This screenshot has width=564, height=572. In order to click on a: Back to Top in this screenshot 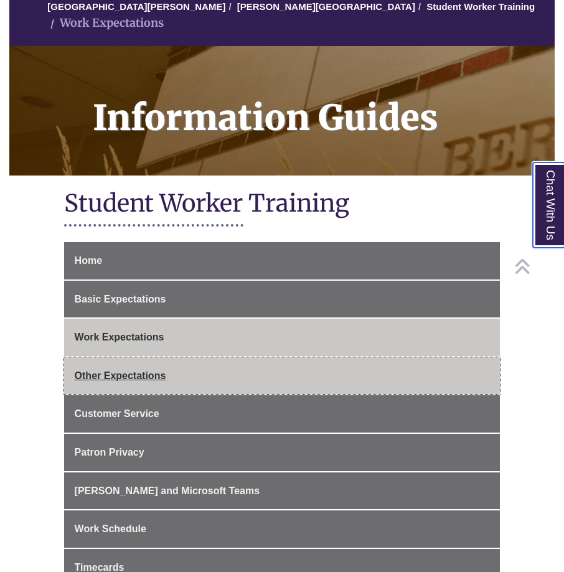, I will do `click(538, 266)`.